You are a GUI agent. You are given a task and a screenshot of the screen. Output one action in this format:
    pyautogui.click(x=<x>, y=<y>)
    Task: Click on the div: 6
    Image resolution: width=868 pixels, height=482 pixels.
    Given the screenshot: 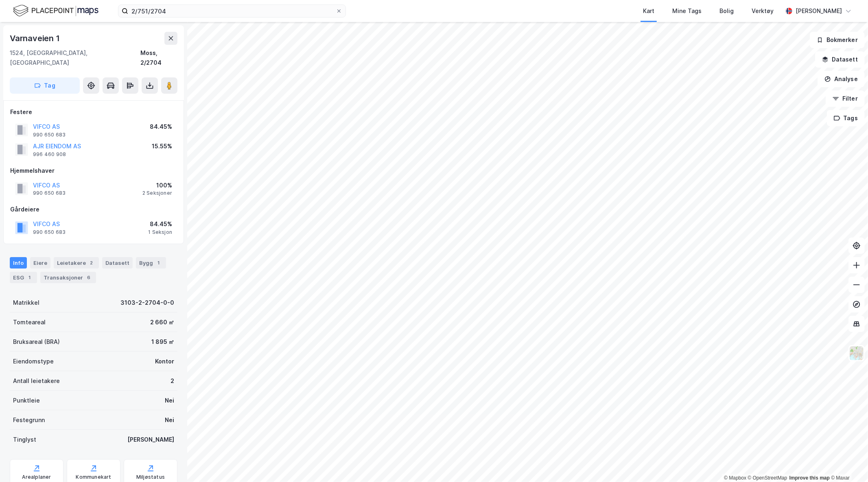 What is the action you would take?
    pyautogui.click(x=89, y=277)
    